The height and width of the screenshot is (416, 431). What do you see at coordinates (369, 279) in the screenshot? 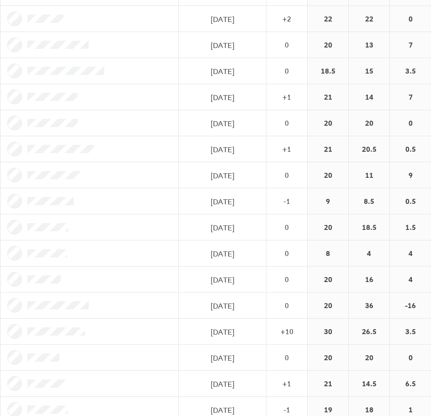
I see `div: 16` at bounding box center [369, 279].